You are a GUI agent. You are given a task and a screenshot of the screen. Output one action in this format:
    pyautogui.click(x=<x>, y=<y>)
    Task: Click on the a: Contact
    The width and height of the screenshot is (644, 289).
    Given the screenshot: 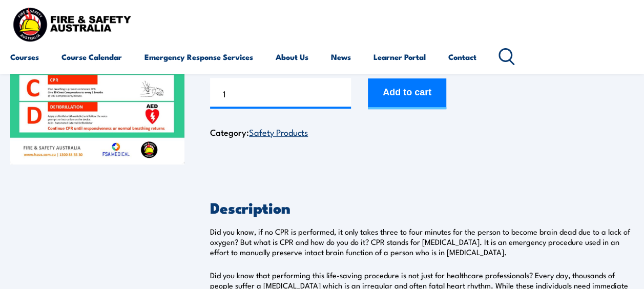 What is the action you would take?
    pyautogui.click(x=462, y=57)
    